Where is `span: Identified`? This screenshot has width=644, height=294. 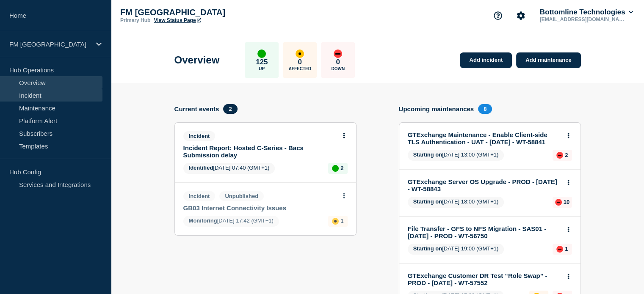
span: Identified is located at coordinates (201, 167).